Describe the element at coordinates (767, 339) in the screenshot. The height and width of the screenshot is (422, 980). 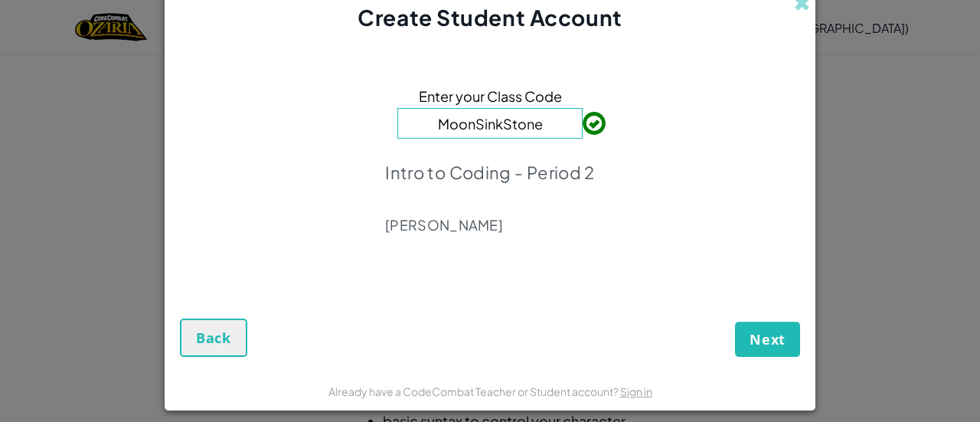
I see `button: Next` at that location.